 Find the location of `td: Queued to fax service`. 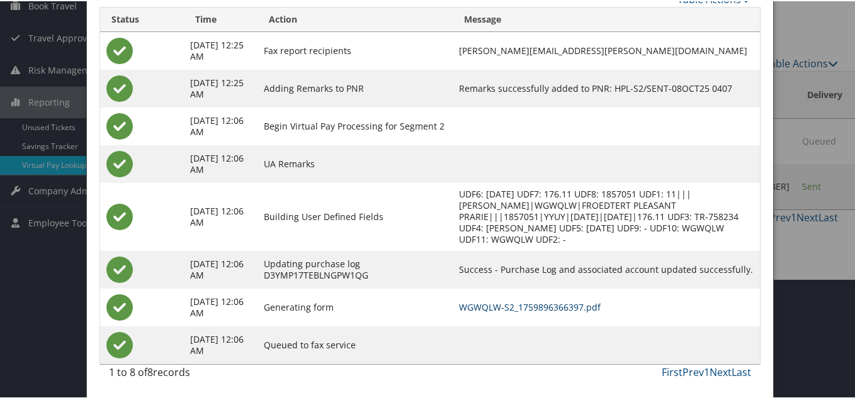

td: Queued to fax service is located at coordinates (355, 344).